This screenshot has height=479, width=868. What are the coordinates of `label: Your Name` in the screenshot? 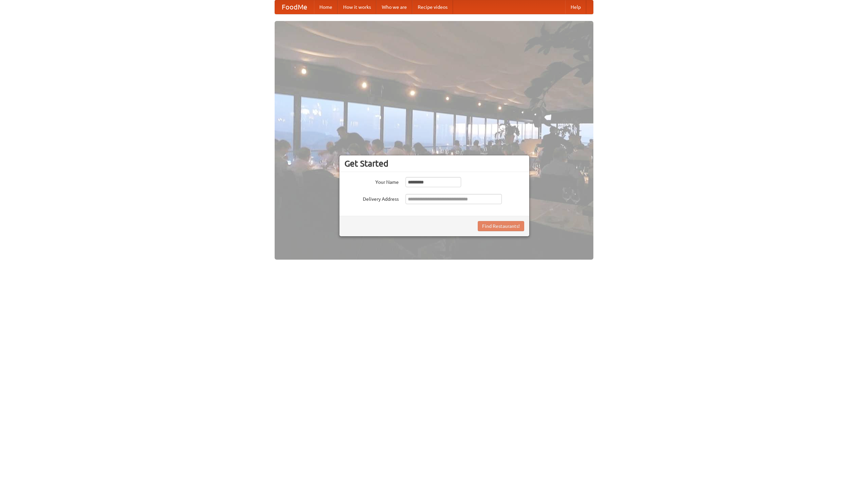 It's located at (371, 181).